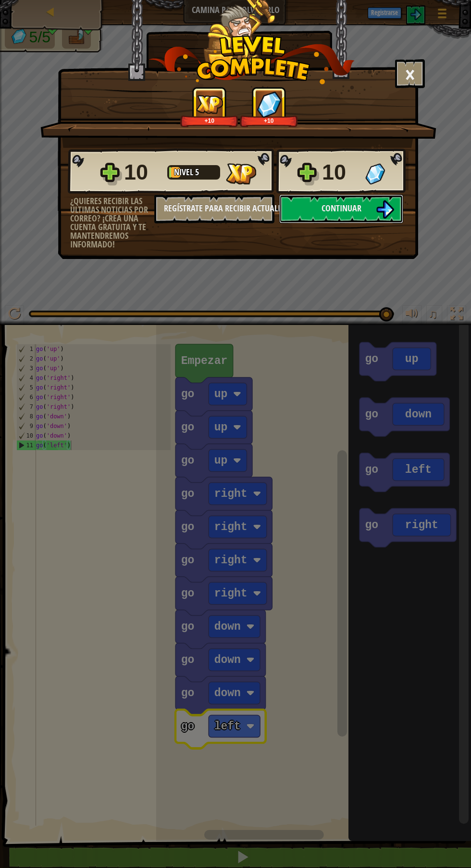 The width and height of the screenshot is (471, 868). Describe the element at coordinates (385, 210) in the screenshot. I see `img: Continuar` at that location.